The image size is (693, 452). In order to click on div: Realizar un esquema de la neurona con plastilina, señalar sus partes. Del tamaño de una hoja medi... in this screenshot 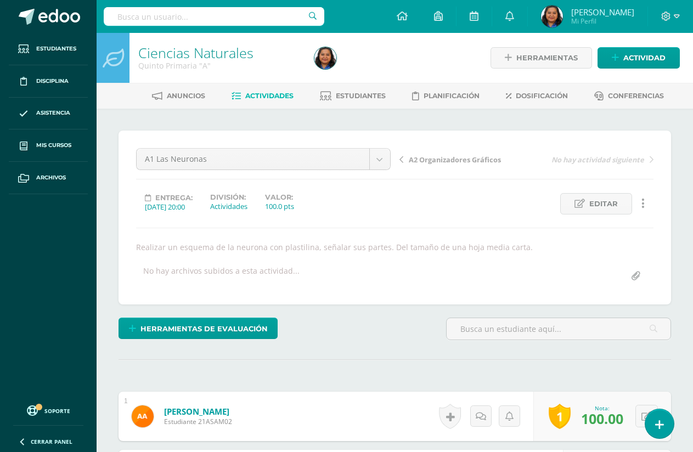, I will do `click(394, 247)`.